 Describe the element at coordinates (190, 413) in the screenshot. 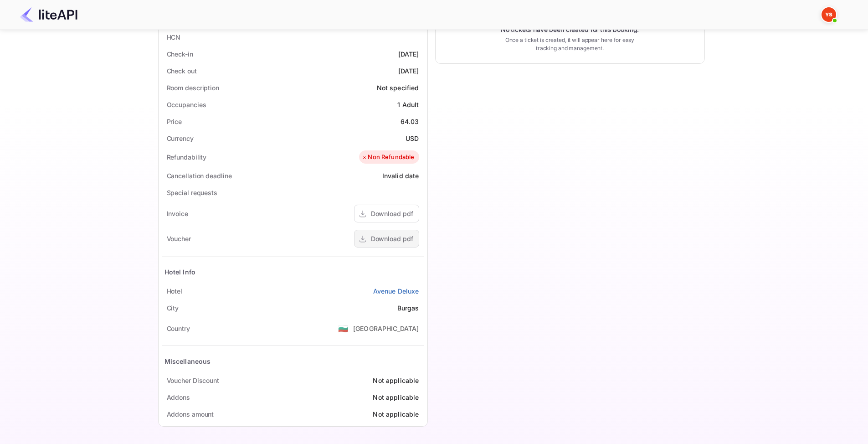

I see `div: Addons amount` at that location.